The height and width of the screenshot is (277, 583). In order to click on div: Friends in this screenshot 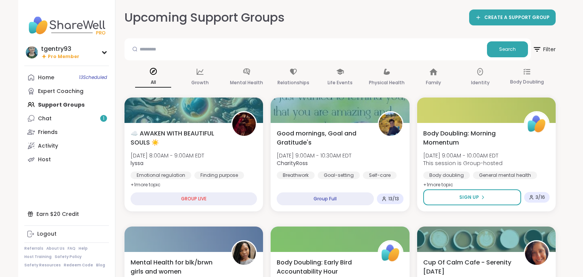, I will do `click(48, 133)`.